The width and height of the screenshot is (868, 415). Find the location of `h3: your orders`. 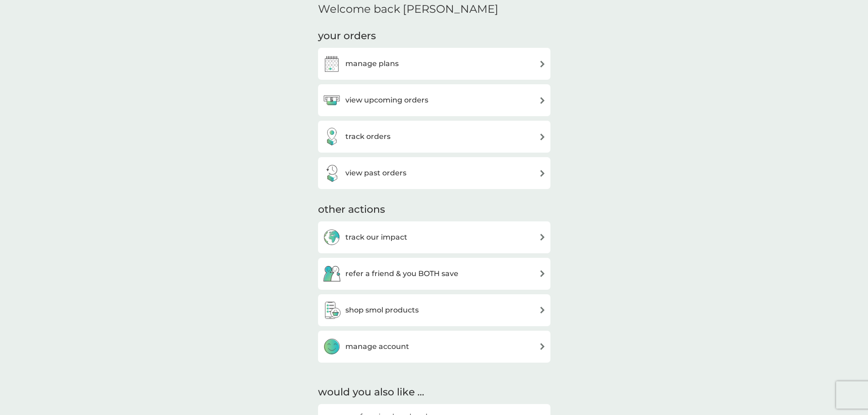

h3: your orders is located at coordinates (347, 36).